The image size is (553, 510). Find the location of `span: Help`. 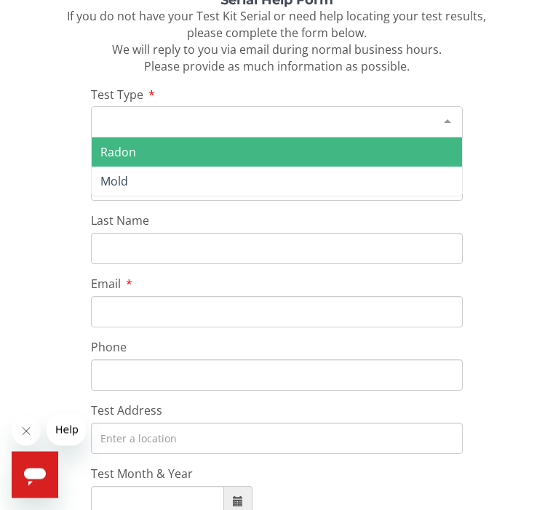

span: Help is located at coordinates (20, 16).